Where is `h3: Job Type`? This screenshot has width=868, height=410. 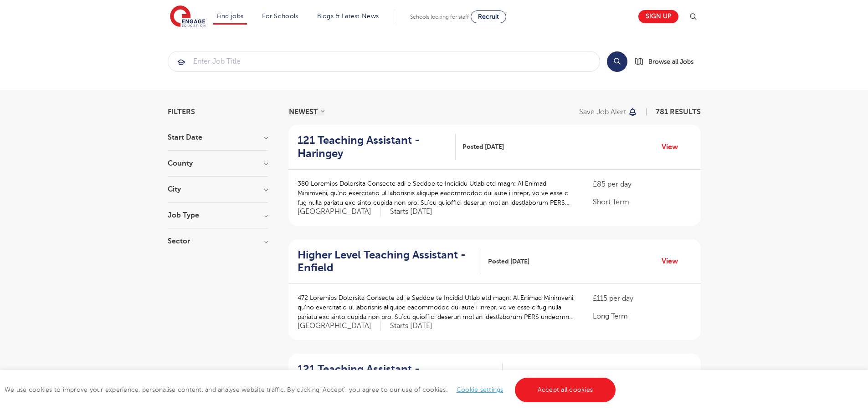
h3: Job Type is located at coordinates (217, 216).